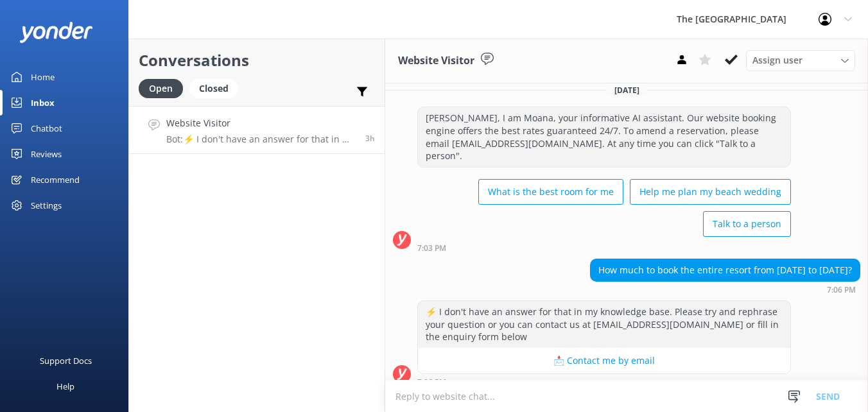 Image resolution: width=868 pixels, height=412 pixels. I want to click on p: Bot: ⚡ I don't have an answer for that in my knowledge base. Please try and rephrase your questio..., so click(261, 139).